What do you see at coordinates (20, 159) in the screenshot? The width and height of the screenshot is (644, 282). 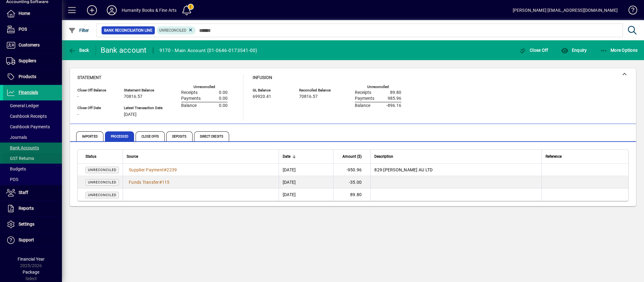 I see `span: GST Returns` at bounding box center [20, 159].